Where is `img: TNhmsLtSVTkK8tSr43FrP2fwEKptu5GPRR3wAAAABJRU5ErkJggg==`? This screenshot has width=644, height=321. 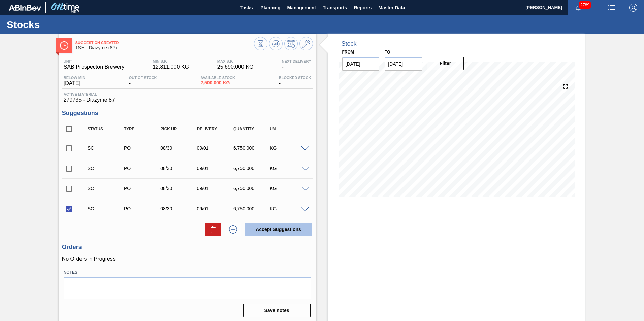 img: TNhmsLtSVTkK8tSr43FrP2fwEKptu5GPRR3wAAAABJRU5ErkJggg== is located at coordinates (25, 8).